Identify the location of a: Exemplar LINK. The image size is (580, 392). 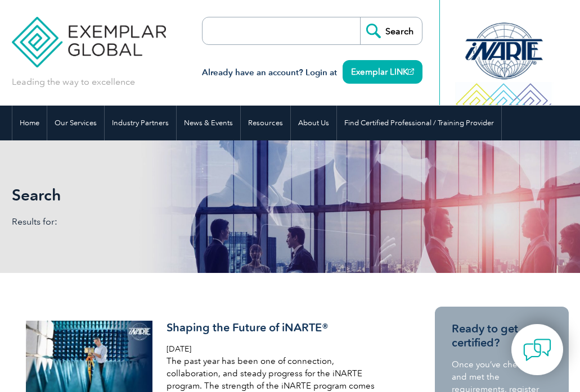
(382, 72).